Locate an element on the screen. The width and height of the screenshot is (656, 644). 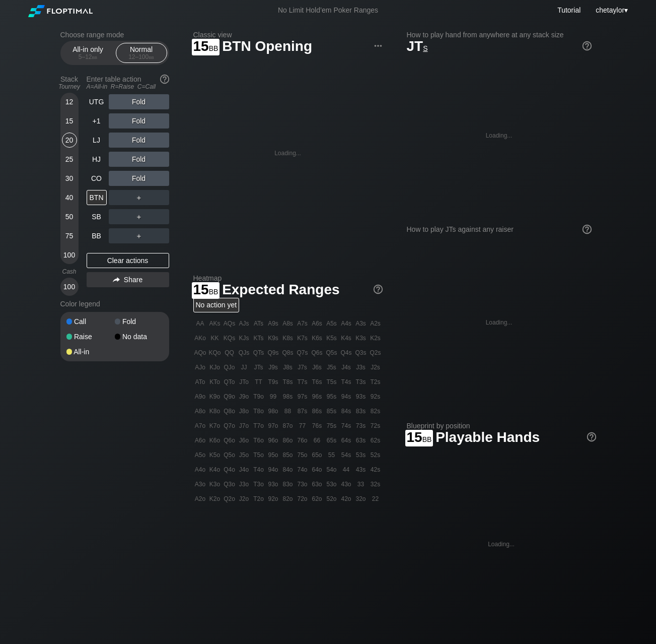
div: T6o is located at coordinates (259, 441).